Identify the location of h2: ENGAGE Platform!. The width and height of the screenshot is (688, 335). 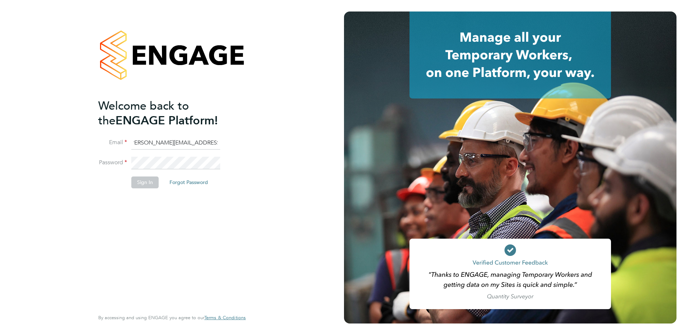
(168, 113).